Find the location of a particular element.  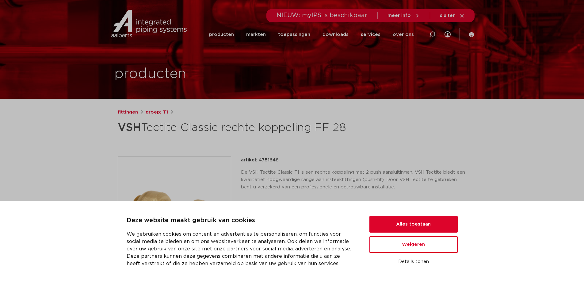

p: artikel: 4751648 is located at coordinates (260, 160).